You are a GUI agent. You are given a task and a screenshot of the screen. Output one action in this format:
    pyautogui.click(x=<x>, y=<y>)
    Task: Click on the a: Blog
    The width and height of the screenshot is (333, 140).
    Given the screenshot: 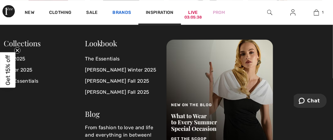 What is the action you would take?
    pyautogui.click(x=92, y=114)
    